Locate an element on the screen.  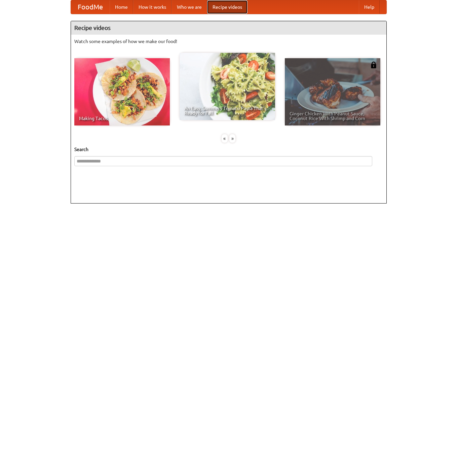
span: An Easy, Summery Tomato Pasta That's Ready for Fall is located at coordinates (227, 111).